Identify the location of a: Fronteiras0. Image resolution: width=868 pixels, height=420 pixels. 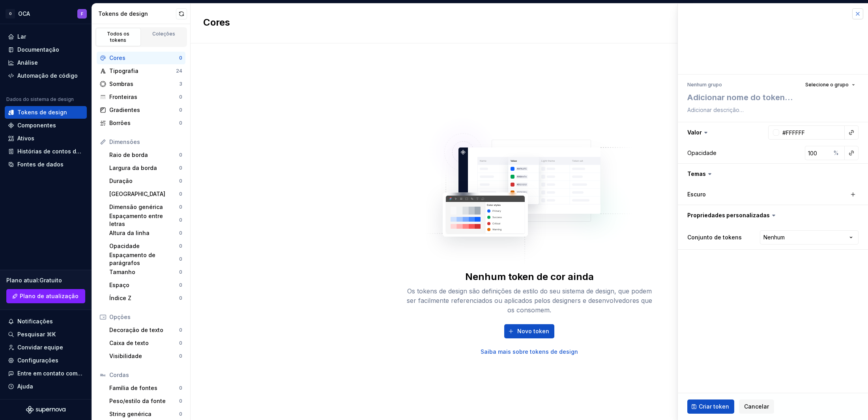
(141, 97).